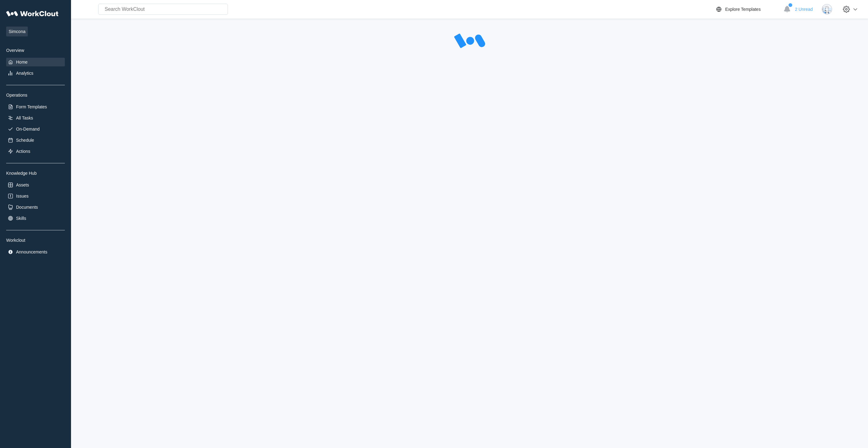 The width and height of the screenshot is (868, 448). I want to click on a: Documents, so click(36, 207).